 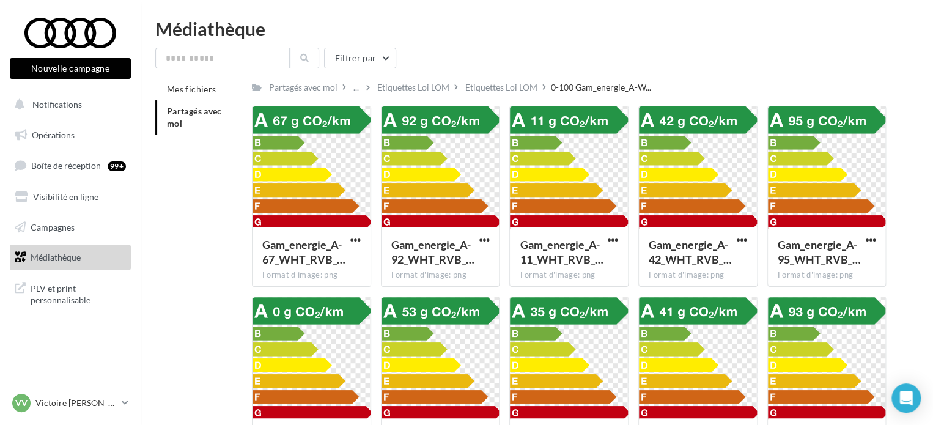 I want to click on a: PLV et print personnalisable, so click(x=70, y=293).